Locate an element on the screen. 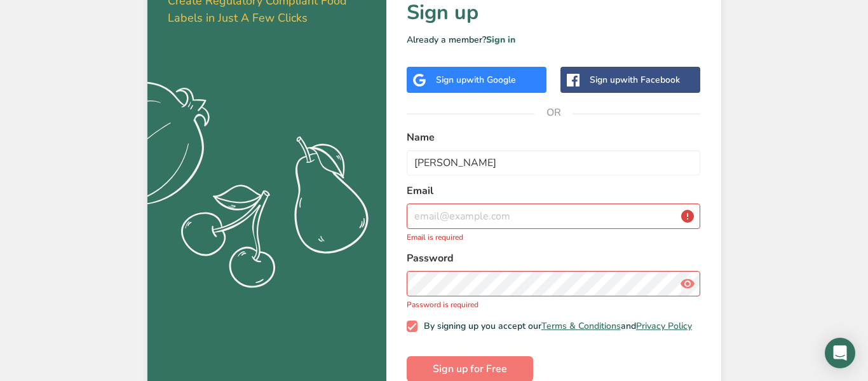  span: with Google is located at coordinates (491, 80).